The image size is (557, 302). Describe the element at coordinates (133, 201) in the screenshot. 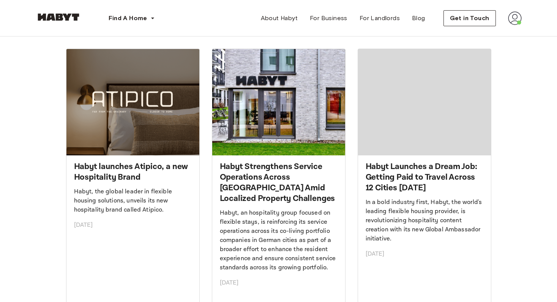

I see `p: Habyt, the global leader in flexible housing solutions, unveils its new hospitality brand called ...` at that location.